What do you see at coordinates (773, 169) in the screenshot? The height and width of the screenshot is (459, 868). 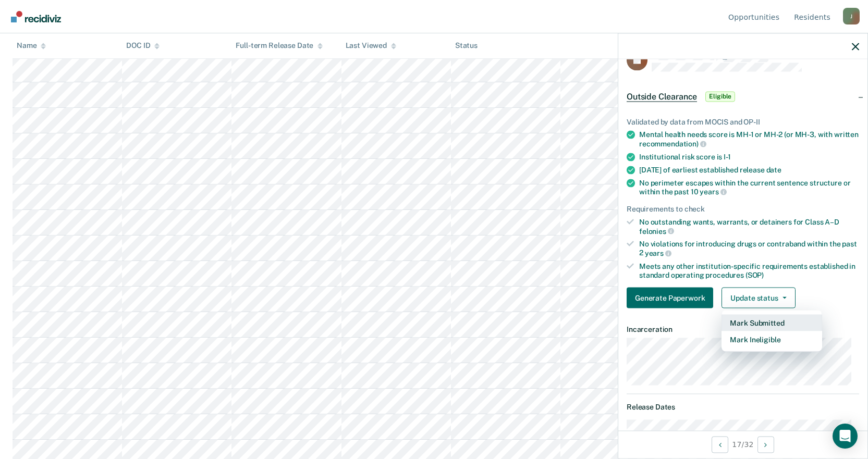 I see `span: date` at bounding box center [773, 169].